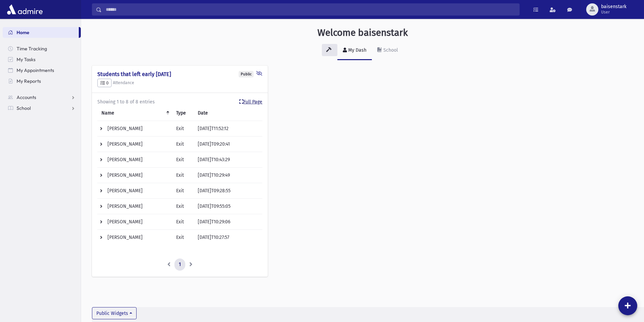 This screenshot has height=322, width=644. Describe the element at coordinates (183, 113) in the screenshot. I see `th: Type` at that location.